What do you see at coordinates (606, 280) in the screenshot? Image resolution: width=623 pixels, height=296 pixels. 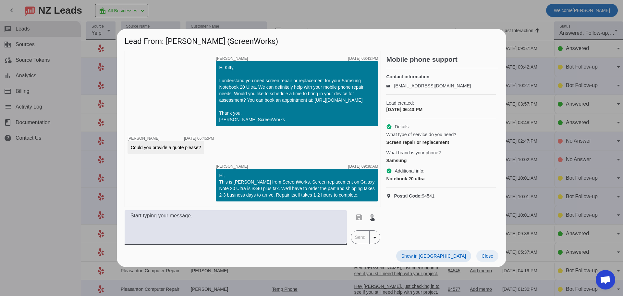 I see `div: Open chat` at bounding box center [606, 280].